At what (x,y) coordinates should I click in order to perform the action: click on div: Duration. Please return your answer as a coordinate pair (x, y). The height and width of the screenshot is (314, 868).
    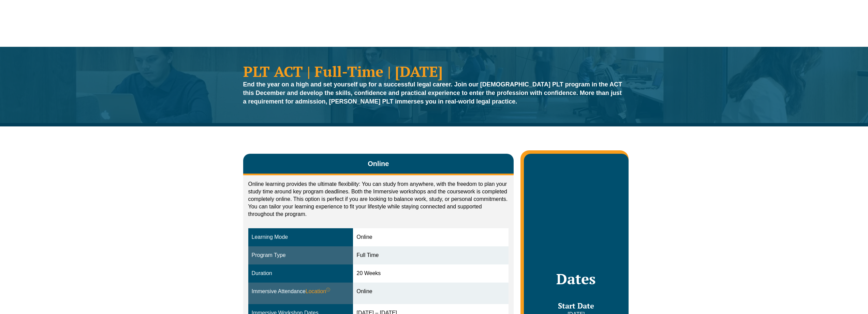
    Looking at the image, I should click on (301, 273).